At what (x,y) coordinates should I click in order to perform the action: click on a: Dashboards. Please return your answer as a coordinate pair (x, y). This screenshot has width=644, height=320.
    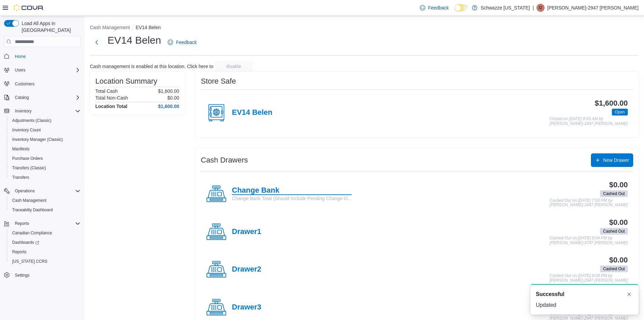
    Looking at the image, I should click on (26, 242).